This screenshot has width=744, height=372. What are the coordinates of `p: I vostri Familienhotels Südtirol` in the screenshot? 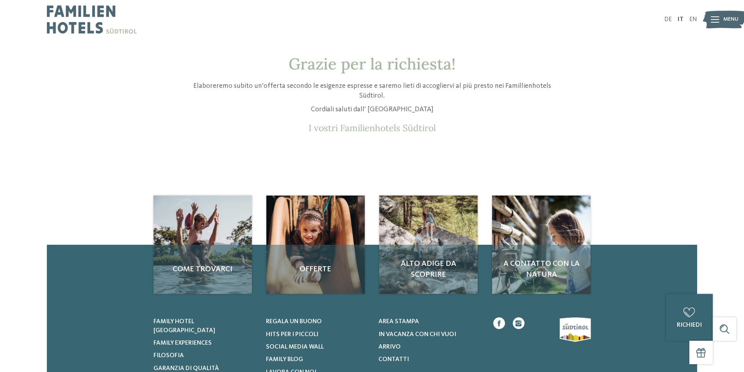 It's located at (372, 128).